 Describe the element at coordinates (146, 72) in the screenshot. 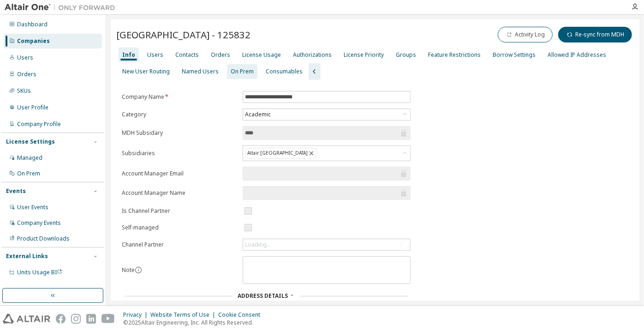

I see `div: New User Routing` at that location.